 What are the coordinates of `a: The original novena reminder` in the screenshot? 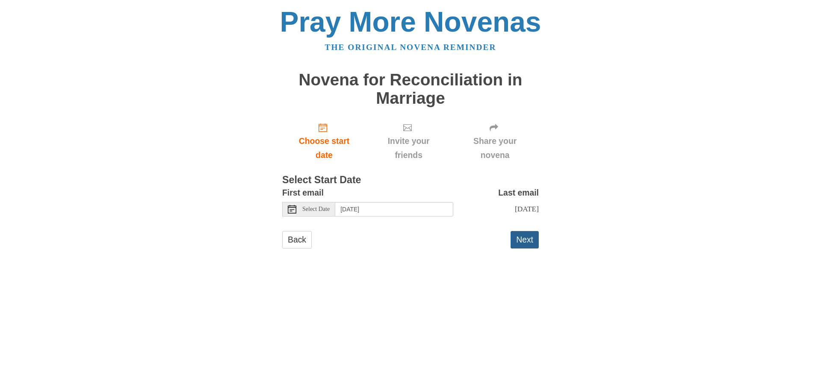 It's located at (410, 47).